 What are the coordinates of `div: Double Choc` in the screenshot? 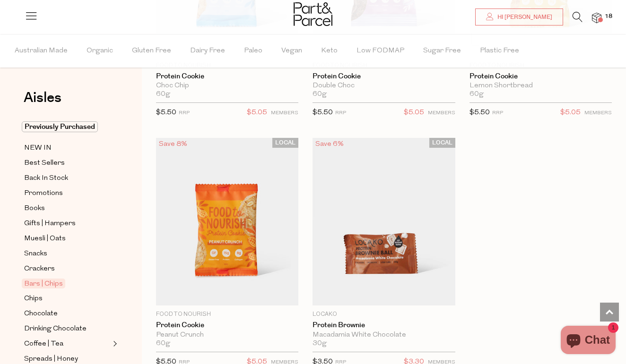 It's located at (383, 86).